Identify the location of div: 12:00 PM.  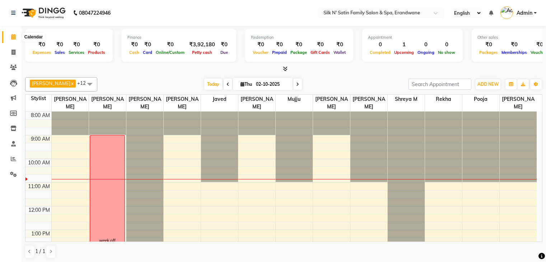
(39, 210).